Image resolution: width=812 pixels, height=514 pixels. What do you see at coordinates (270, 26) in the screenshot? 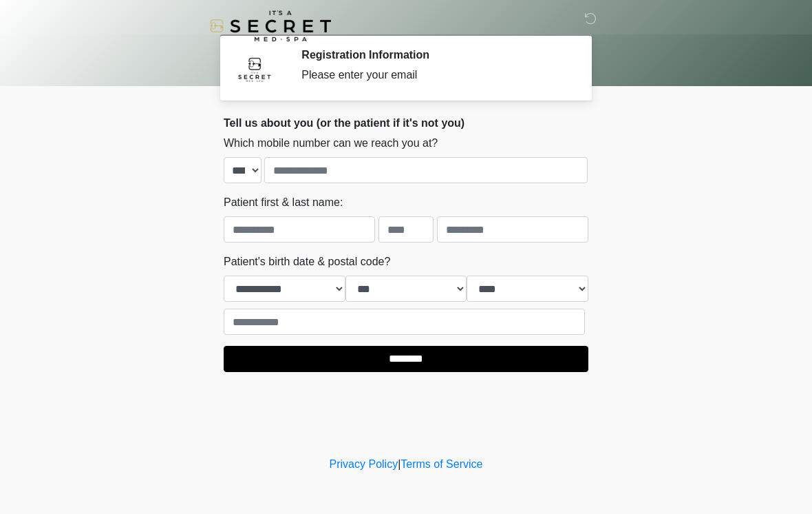
I see `img: It's A Secret Med Spa Logo` at bounding box center [270, 26].